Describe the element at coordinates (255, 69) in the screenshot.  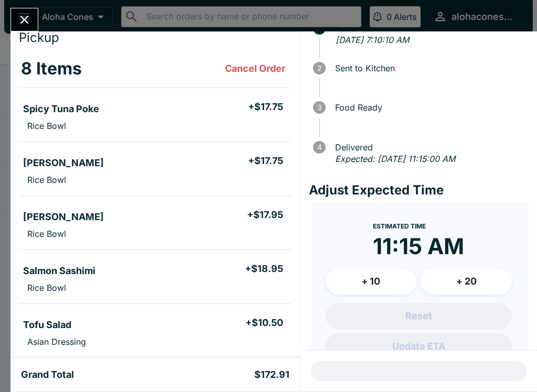
I see `button: Cancel Order` at that location.